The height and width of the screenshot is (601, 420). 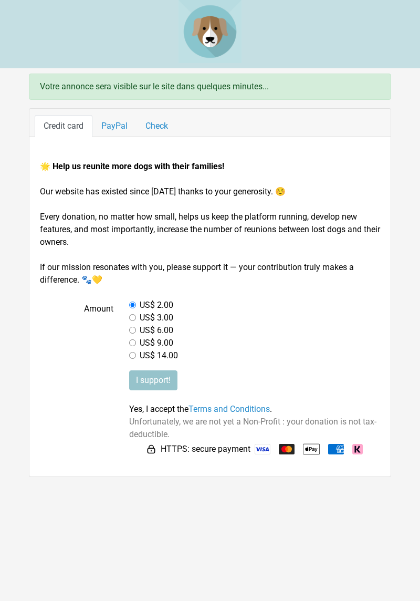 What do you see at coordinates (205, 449) in the screenshot?
I see `span: HTTPS: secure payment` at bounding box center [205, 449].